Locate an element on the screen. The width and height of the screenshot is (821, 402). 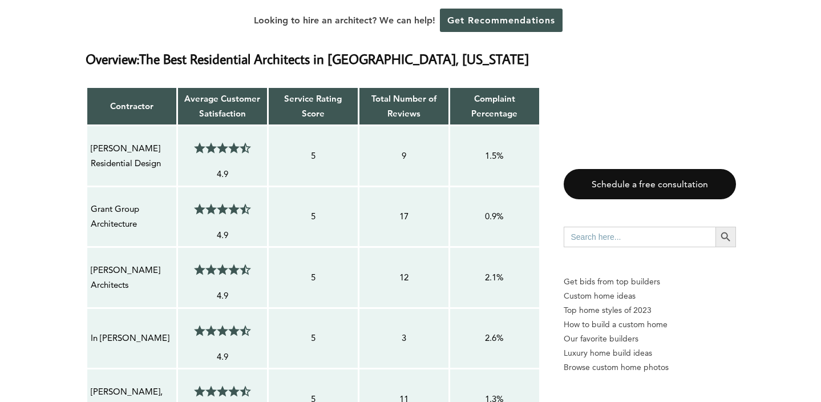
a: Custom home ideas is located at coordinates (650, 296).